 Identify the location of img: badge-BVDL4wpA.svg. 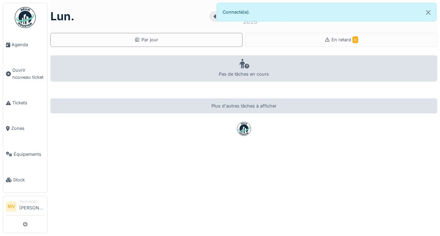
(244, 129).